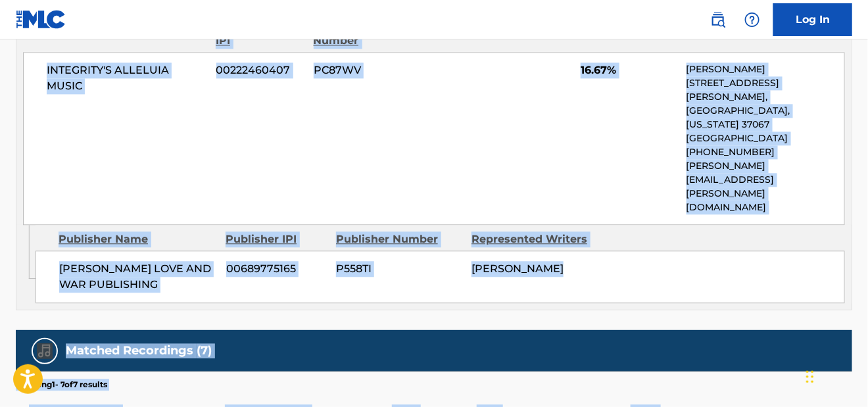 The width and height of the screenshot is (868, 407). I want to click on span: 00689775165, so click(276, 269).